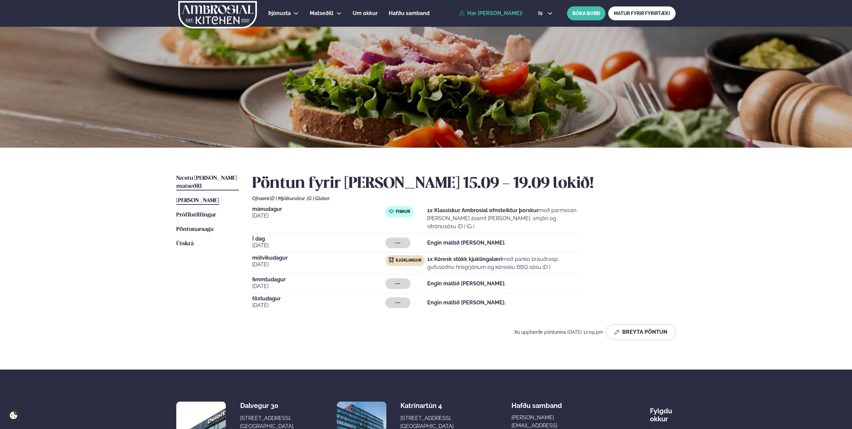  I want to click on div: Dalvegur 30, so click(267, 406).